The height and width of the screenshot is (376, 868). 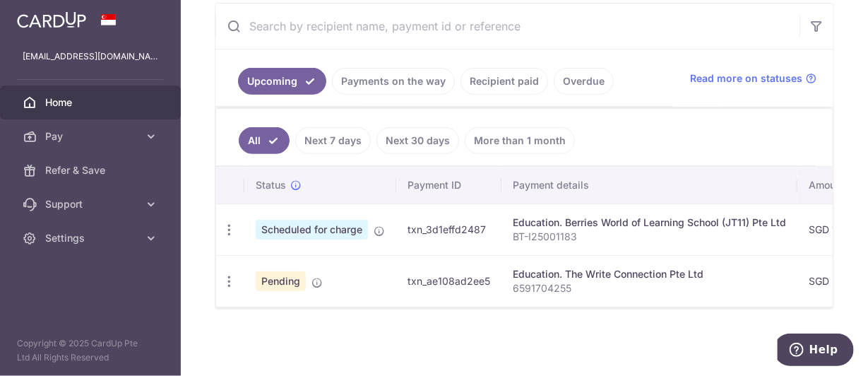 What do you see at coordinates (507, 27) in the screenshot?
I see `input: Search by recipient name, payment id or reference` at bounding box center [507, 27].